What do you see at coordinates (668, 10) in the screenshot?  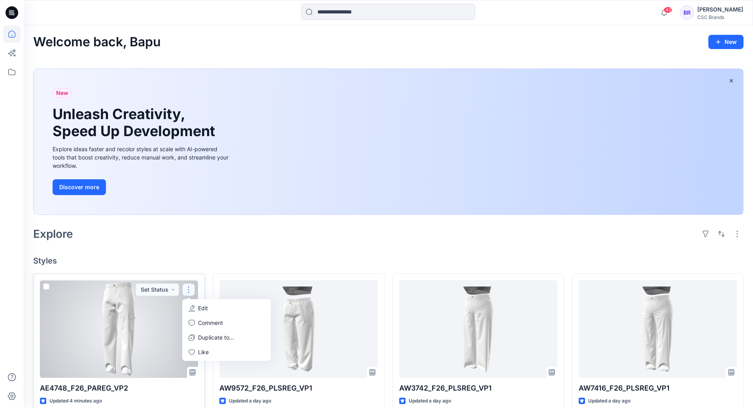 I see `span: 40` at bounding box center [668, 10].